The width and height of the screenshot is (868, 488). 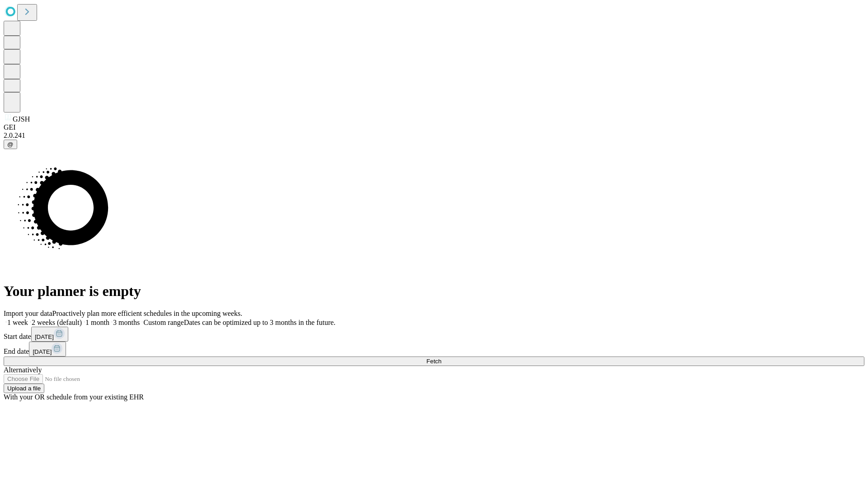 What do you see at coordinates (433, 361) in the screenshot?
I see `span: Fetch` at bounding box center [433, 361].